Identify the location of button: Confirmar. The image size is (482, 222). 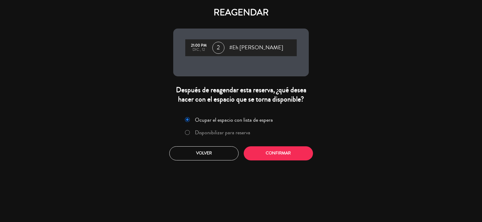
(278, 154).